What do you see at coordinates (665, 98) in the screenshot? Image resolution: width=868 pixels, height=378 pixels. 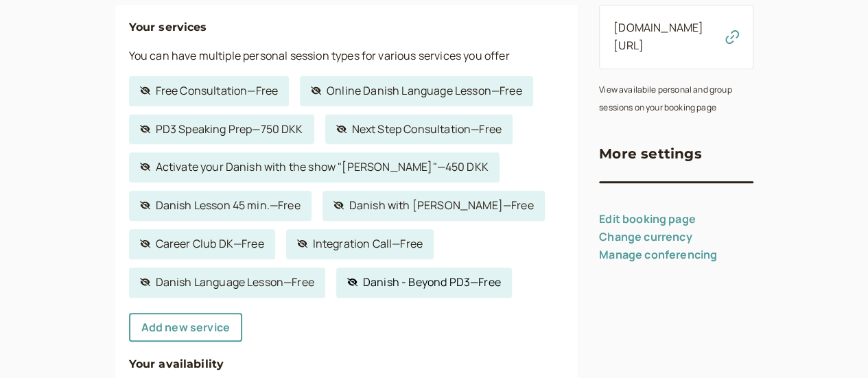 I see `small: View availabile personal and group sessions on your booking page` at bounding box center [665, 98].